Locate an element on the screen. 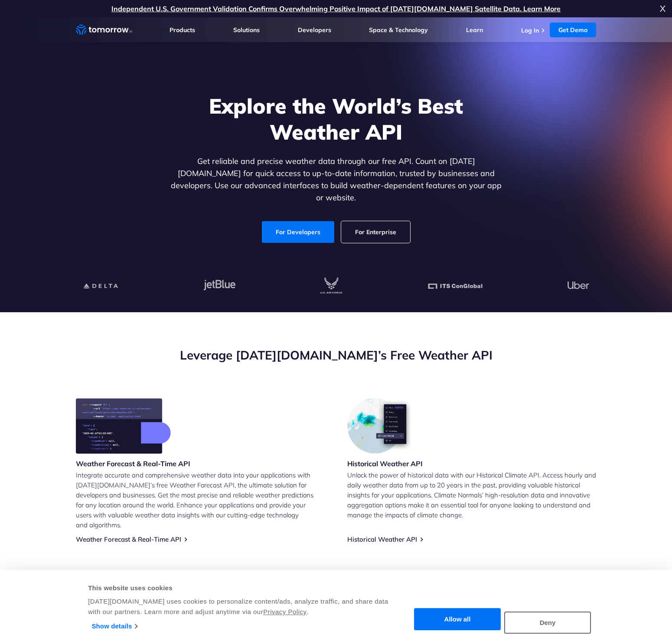 The image size is (672, 644). a: Developers is located at coordinates (314, 30).